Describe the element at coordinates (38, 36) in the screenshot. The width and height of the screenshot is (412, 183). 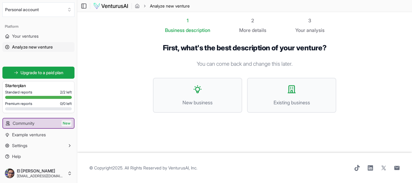
I see `a: Your ventures` at that location.